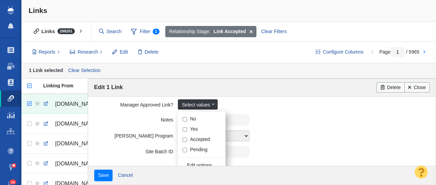  I want to click on button: Edit, so click(120, 52).